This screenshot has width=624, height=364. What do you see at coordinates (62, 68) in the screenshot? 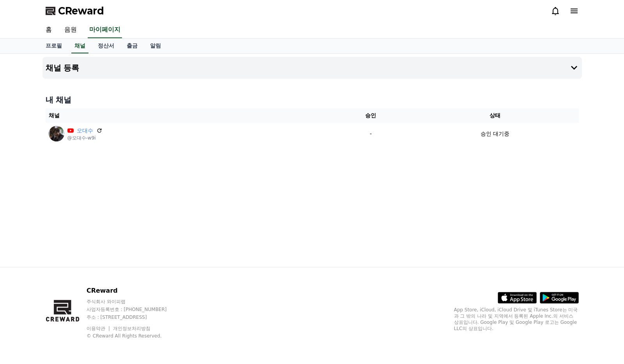
I see `h4: 채널 등록` at bounding box center [62, 68].